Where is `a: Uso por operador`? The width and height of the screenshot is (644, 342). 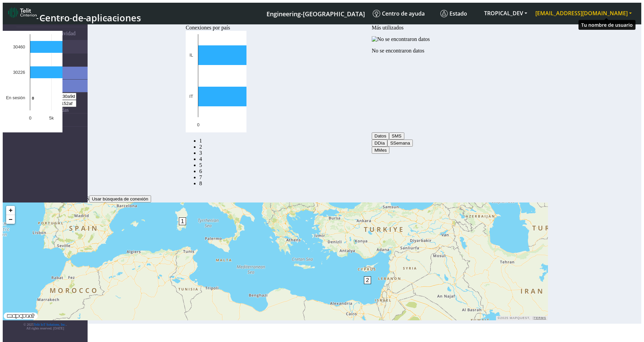 a: Uso por operador is located at coordinates (201, 165).